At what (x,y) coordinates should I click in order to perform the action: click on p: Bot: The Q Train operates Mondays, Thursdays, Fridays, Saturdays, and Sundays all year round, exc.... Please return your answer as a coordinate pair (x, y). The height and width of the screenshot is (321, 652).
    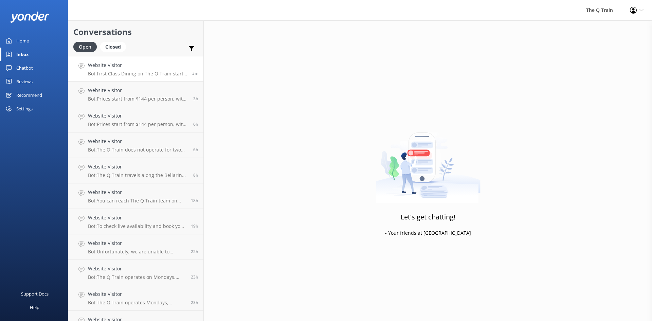
    Looking at the image, I should click on (137, 303).